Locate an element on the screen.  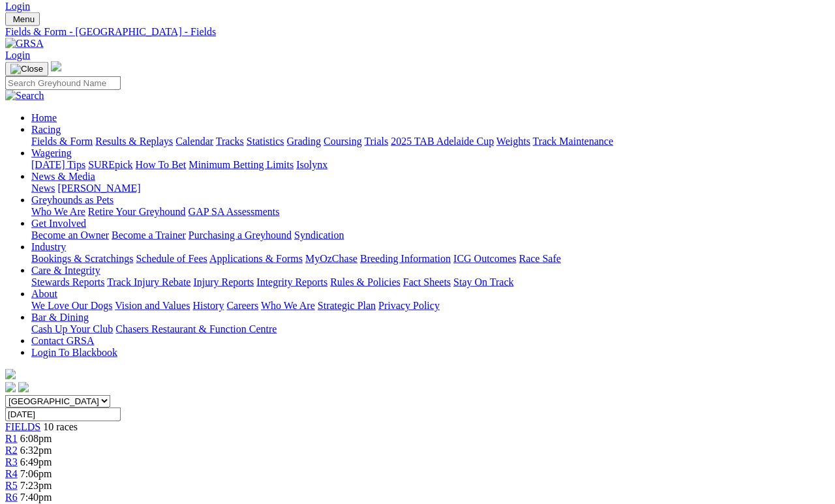
a: Wagering is located at coordinates (52, 153).